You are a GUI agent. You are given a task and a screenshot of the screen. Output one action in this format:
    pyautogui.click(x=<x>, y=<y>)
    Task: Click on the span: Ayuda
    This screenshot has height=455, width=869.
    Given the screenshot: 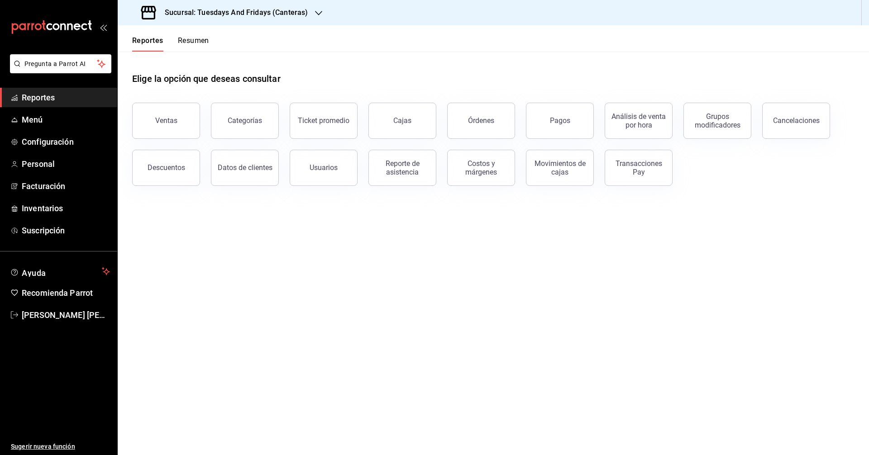 What is the action you would take?
    pyautogui.click(x=60, y=271)
    